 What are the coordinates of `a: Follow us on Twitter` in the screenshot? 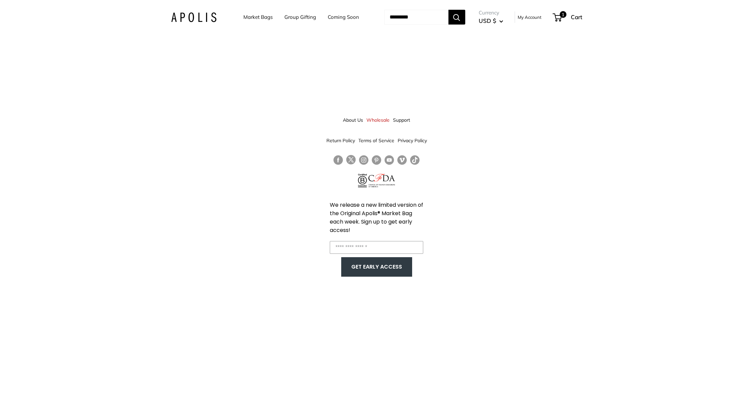 It's located at (351, 161).